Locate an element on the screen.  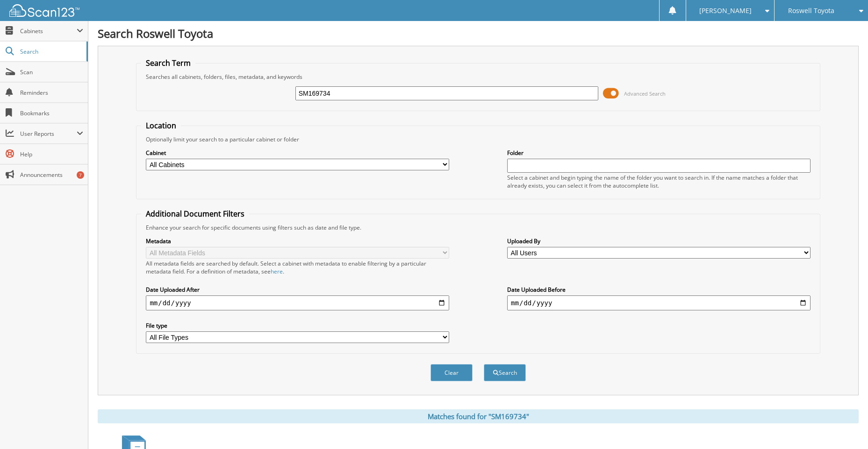
button: Search is located at coordinates (505, 373).